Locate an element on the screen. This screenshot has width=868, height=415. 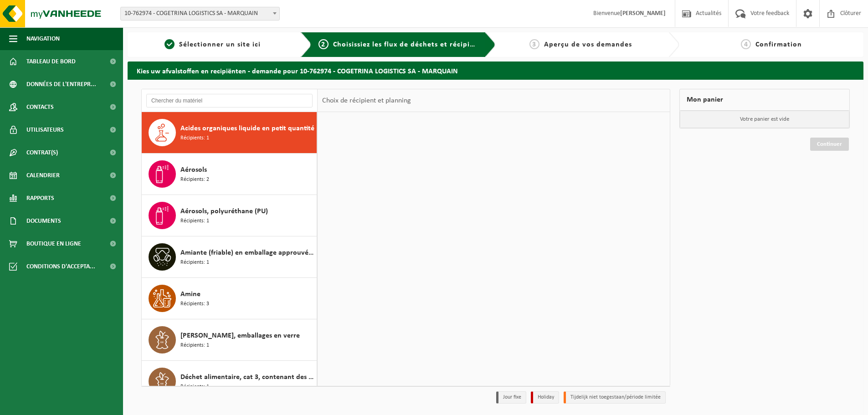
span: Amiante (friable) en emballage approuvé UN is located at coordinates (247, 253).